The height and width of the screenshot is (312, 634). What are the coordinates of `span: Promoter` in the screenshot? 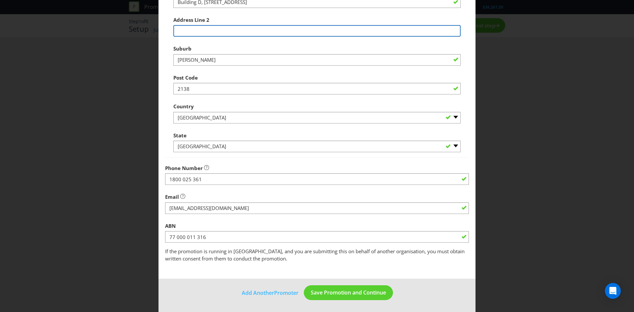 It's located at (286, 293).